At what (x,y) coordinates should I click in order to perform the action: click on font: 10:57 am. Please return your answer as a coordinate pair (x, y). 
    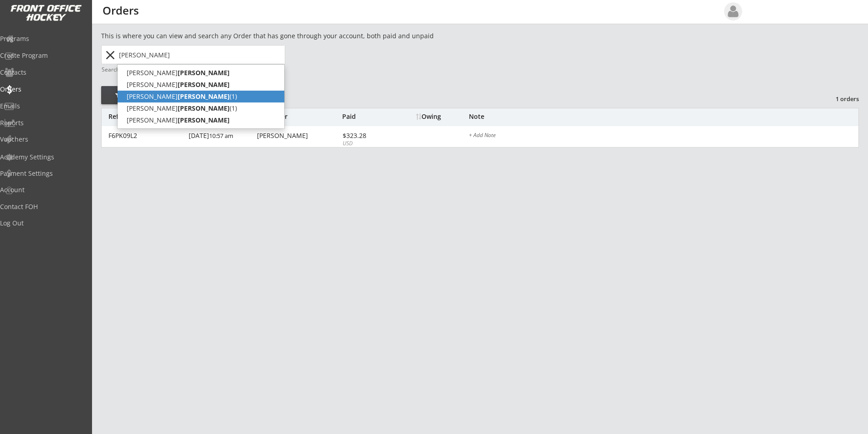
    Looking at the image, I should click on (221, 136).